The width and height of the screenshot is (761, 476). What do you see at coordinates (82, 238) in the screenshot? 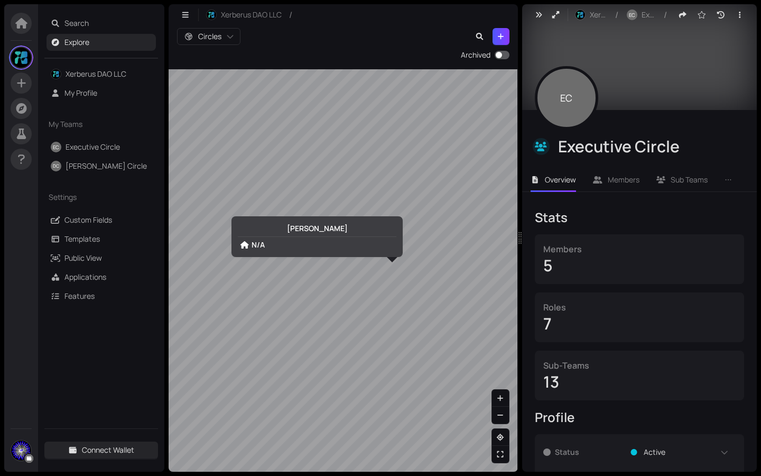
I see `a: Templates` at bounding box center [82, 238].